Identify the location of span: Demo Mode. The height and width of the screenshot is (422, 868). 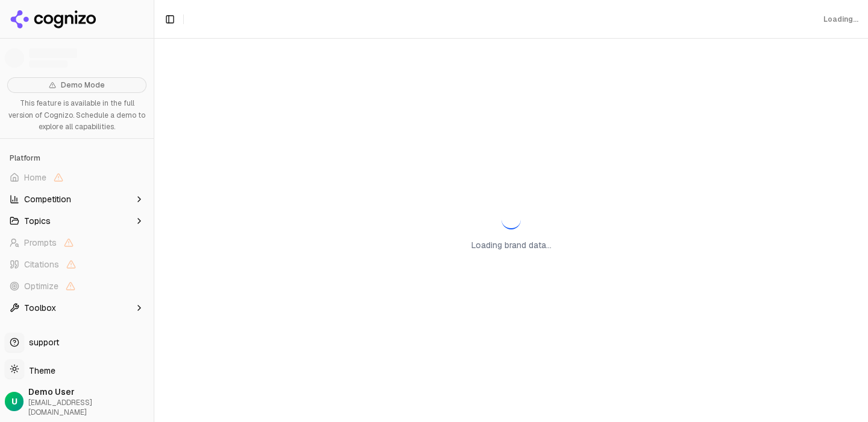
(83, 85).